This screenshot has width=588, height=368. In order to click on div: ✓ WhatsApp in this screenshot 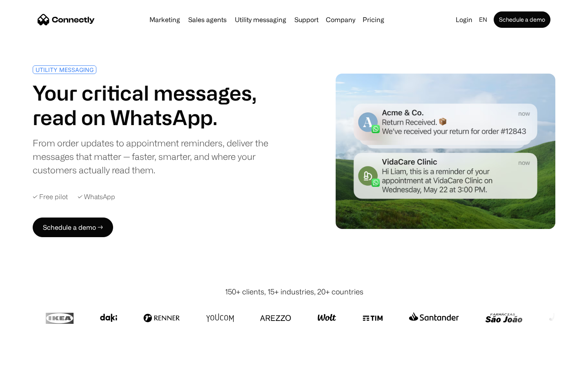, I will do `click(97, 197)`.